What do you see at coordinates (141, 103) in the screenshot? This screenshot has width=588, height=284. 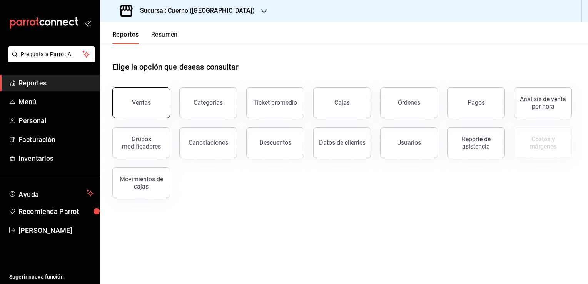 I see `button: Ventas` at bounding box center [141, 103].